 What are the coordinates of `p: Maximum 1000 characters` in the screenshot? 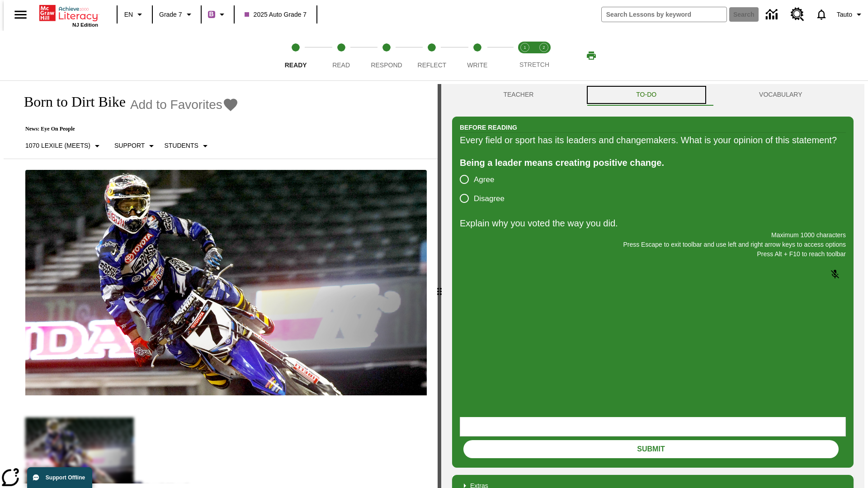 It's located at (652, 235).